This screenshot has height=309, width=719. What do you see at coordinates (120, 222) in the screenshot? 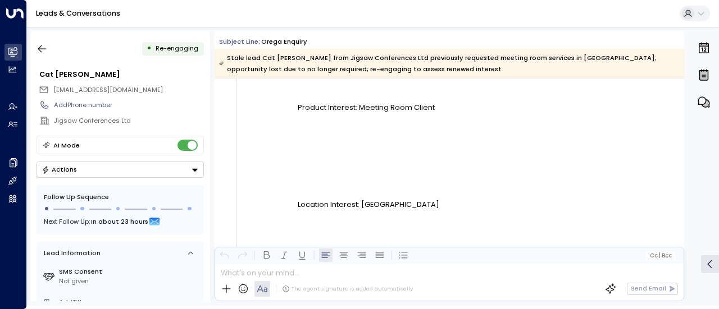
I see `div: Next Follow Up:` at bounding box center [120, 222].